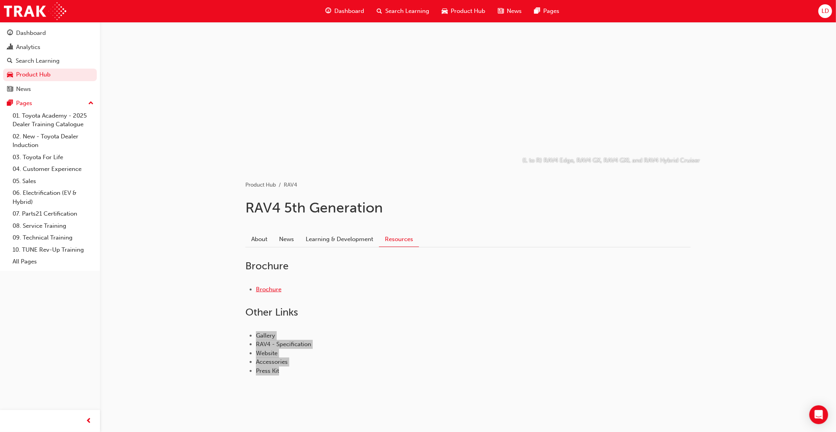  I want to click on div: Open Intercom Messenger, so click(819, 415).